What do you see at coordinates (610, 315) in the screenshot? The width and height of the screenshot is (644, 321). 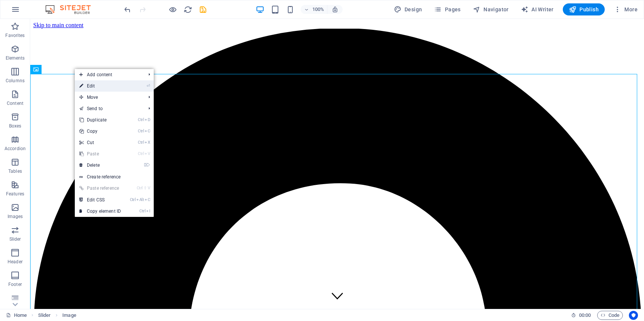 I see `button: Code` at bounding box center [610, 315].